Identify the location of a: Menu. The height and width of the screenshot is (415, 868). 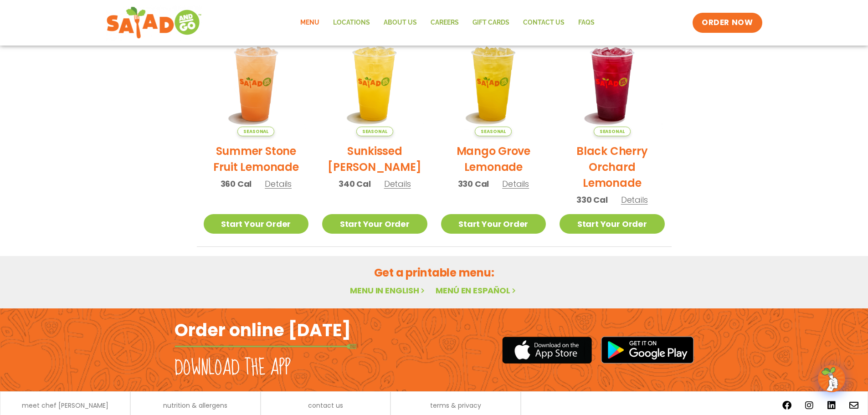
(310, 23).